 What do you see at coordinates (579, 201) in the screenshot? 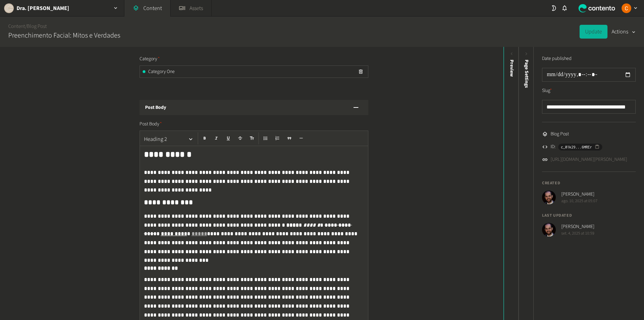
I see `span: ago. 10, 2025 at 05:07` at bounding box center [579, 201].